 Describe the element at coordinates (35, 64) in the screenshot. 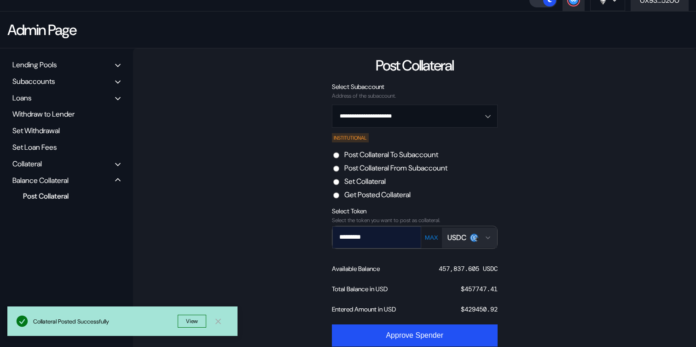

I see `div: Lending Pools` at that location.